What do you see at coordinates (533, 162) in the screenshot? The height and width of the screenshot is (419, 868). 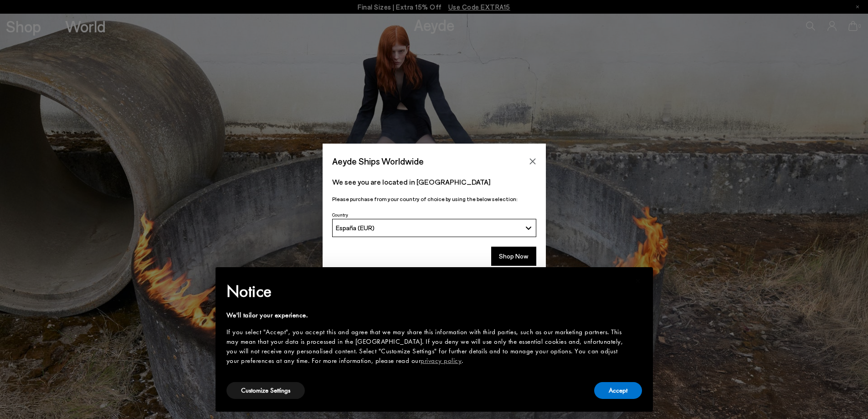 I see `button: Close` at bounding box center [533, 162].